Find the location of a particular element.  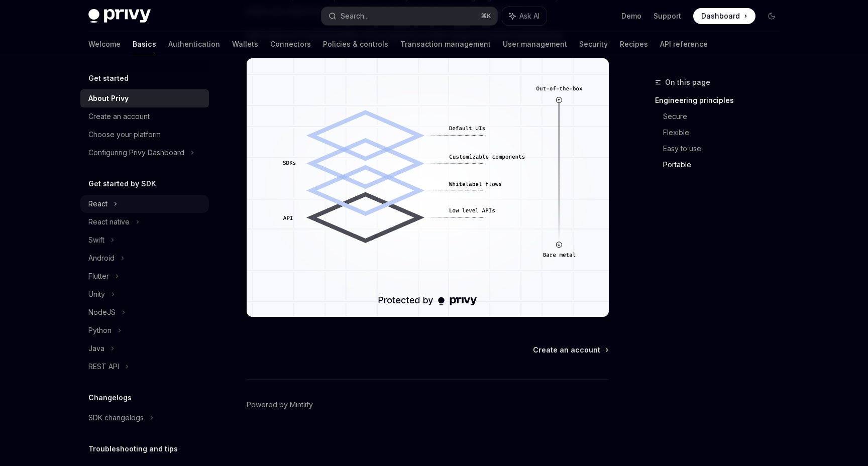

a: Support is located at coordinates (667, 16).